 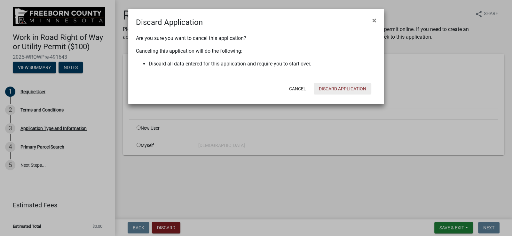 What do you see at coordinates (256, 51) in the screenshot?
I see `p: Canceling this application will do the following:` at bounding box center [256, 51].